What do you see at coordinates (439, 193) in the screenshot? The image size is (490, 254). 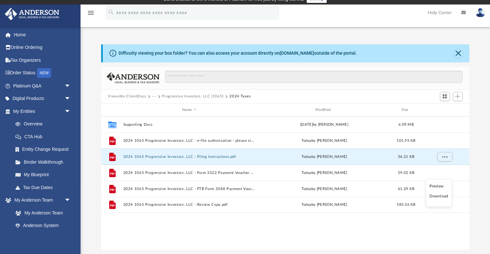 I see `ul: More options` at bounding box center [439, 193].